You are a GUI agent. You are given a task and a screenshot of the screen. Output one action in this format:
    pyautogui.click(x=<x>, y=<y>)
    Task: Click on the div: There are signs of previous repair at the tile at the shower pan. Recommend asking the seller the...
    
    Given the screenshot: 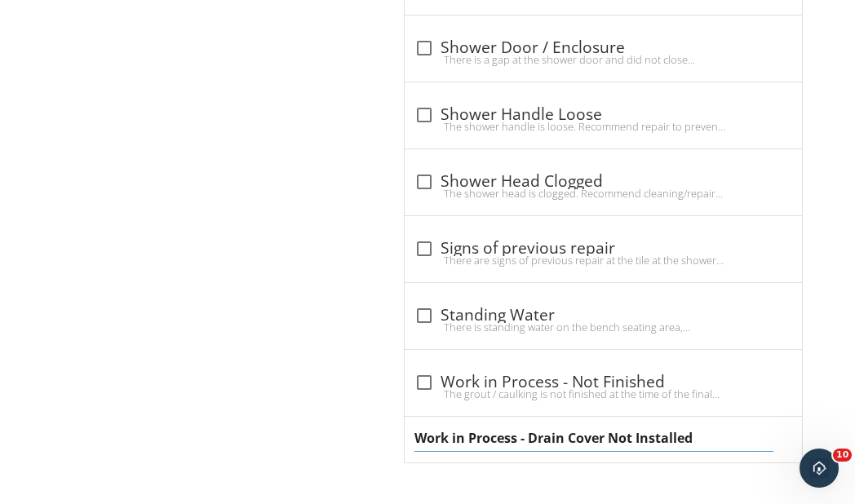 What is the action you would take?
    pyautogui.click(x=604, y=260)
    